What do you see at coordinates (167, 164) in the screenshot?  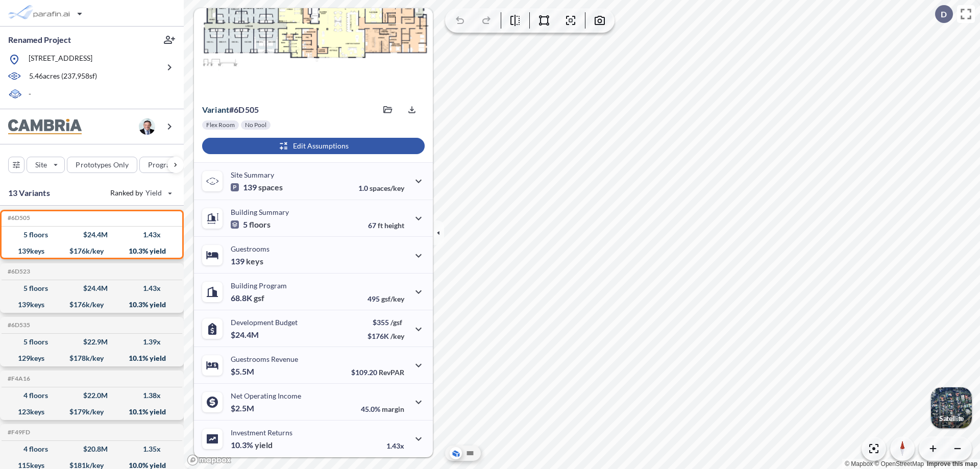 I see `button: Program` at bounding box center [167, 164].